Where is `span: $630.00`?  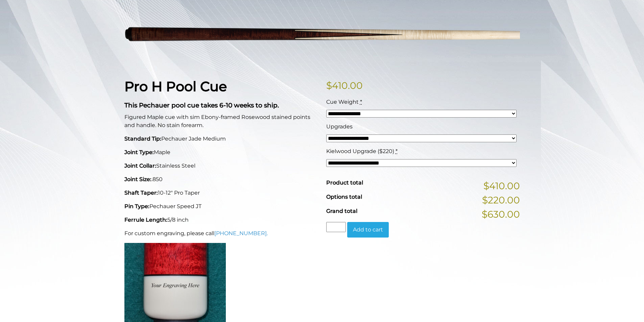 span: $630.00 is located at coordinates (501, 214).